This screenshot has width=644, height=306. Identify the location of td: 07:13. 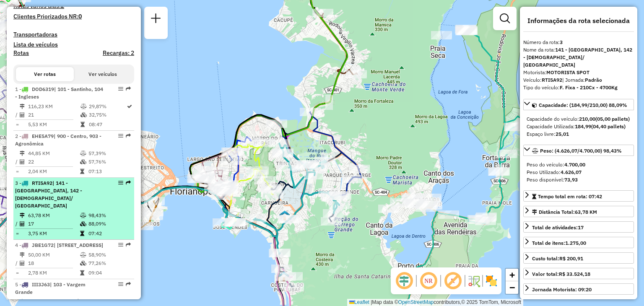
(109, 171).